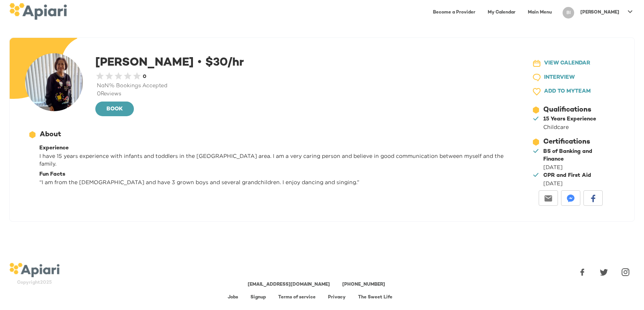  Describe the element at coordinates (502, 12) in the screenshot. I see `a: My Calendar` at that location.